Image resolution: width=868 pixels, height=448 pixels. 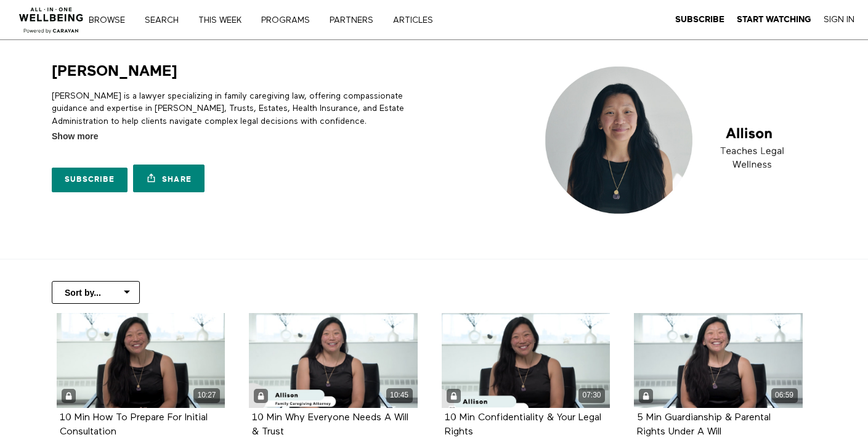 What do you see at coordinates (399, 395) in the screenshot?
I see `div: 10:45` at bounding box center [399, 395].